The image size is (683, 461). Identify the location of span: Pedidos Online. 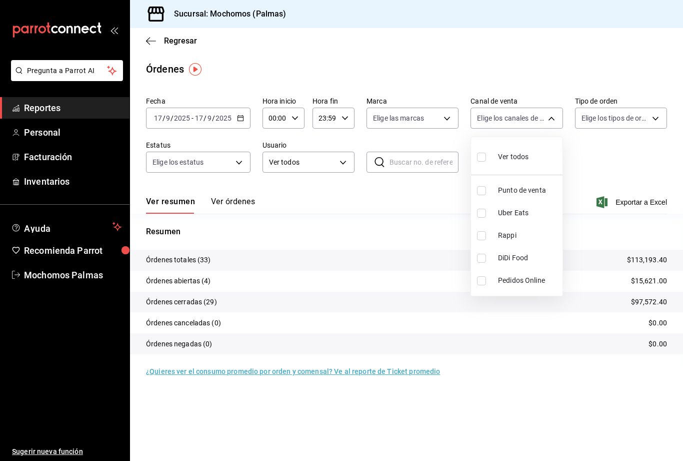
(528, 280).